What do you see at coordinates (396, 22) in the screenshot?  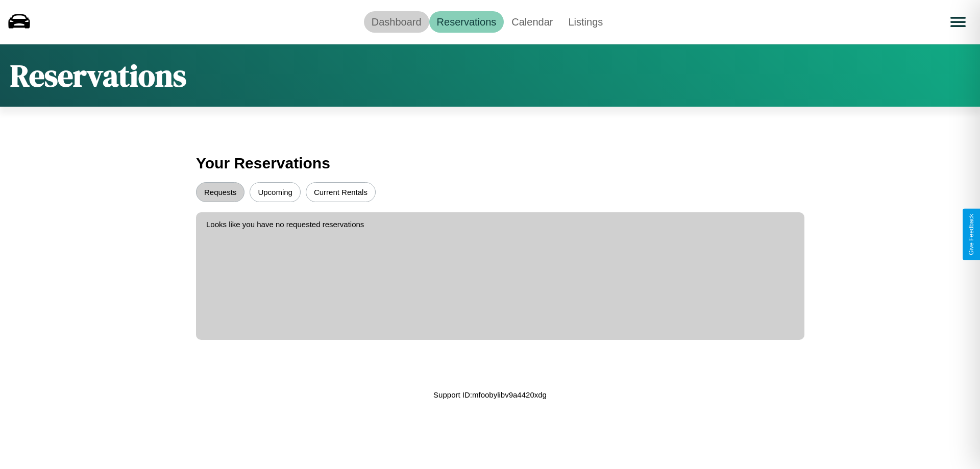 I see `a: Dashboard` at bounding box center [396, 22].